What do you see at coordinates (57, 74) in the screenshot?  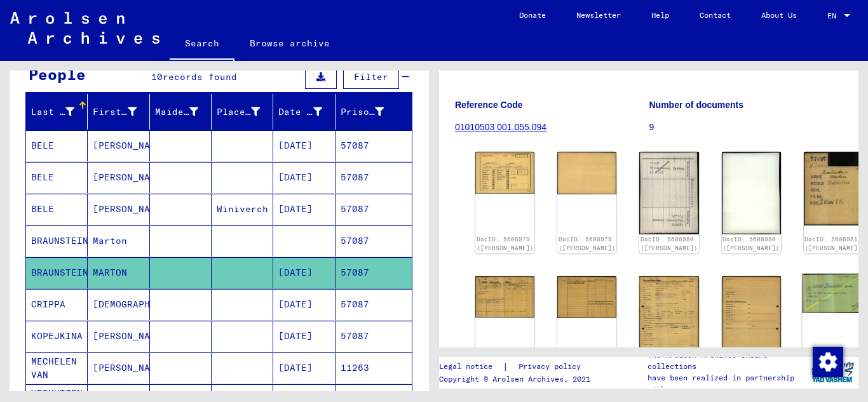 I see `div: People` at bounding box center [57, 74].